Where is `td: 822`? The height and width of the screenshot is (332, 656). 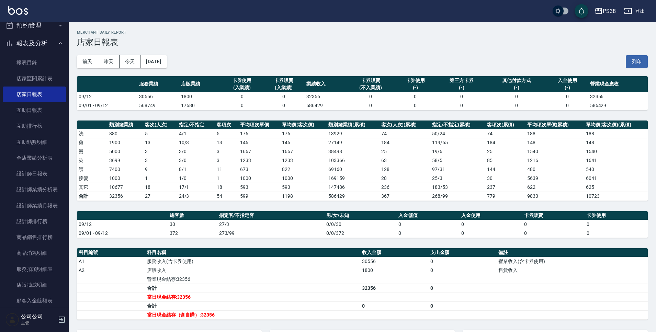 td: 822 is located at coordinates (303, 169).